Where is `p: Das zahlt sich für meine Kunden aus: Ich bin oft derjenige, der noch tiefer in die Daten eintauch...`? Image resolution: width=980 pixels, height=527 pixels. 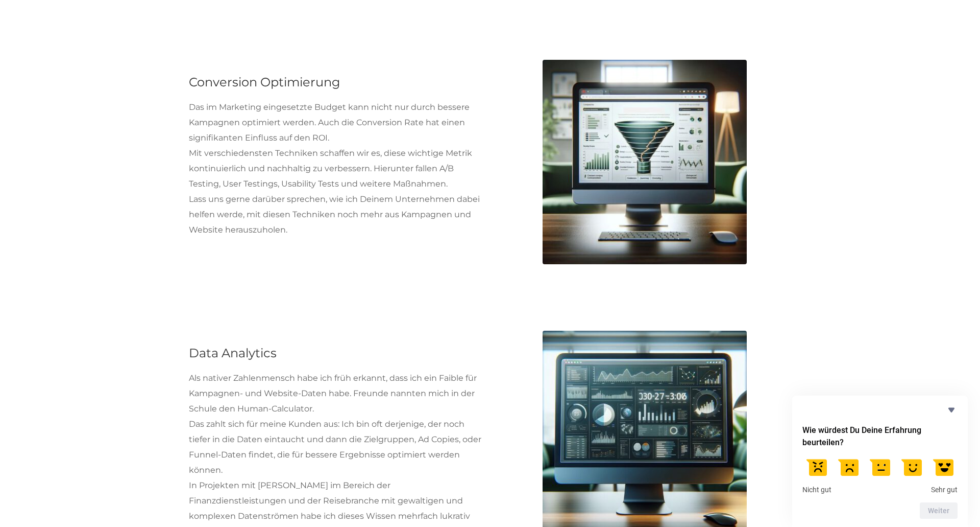
p: Das zahlt sich für meine Kunden aus: Ich bin oft derjenige, der noch tiefer in die Daten eintauch... is located at coordinates (336, 447).